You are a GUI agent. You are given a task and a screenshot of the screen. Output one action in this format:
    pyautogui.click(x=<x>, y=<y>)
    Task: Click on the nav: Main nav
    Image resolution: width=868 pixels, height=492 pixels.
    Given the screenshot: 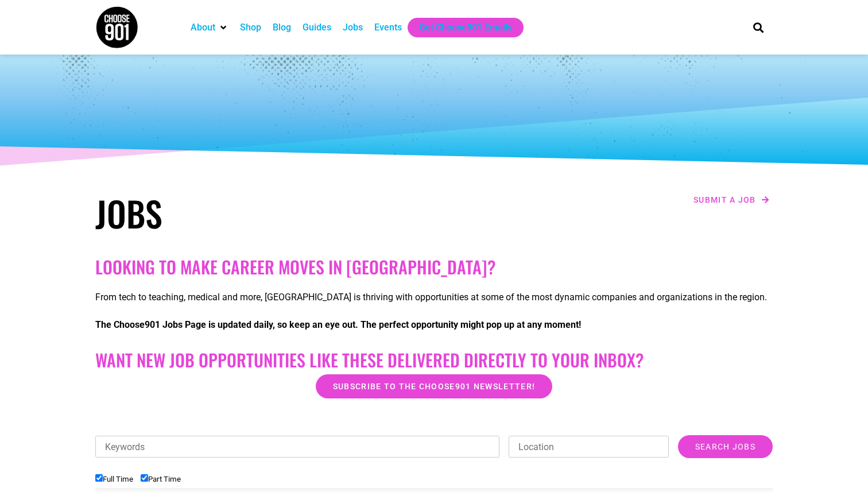 What is the action you would take?
    pyautogui.click(x=460, y=28)
    